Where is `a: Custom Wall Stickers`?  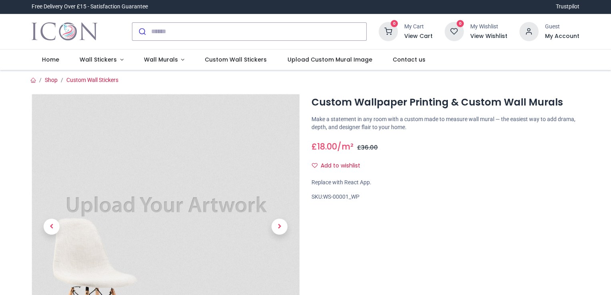 a: Custom Wall Stickers is located at coordinates (92, 80).